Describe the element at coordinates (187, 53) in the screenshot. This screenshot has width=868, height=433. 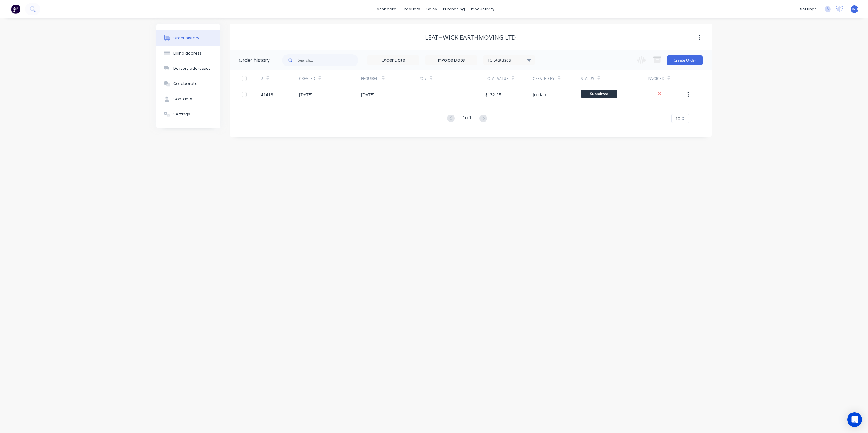
I see `div: Billing address` at that location.